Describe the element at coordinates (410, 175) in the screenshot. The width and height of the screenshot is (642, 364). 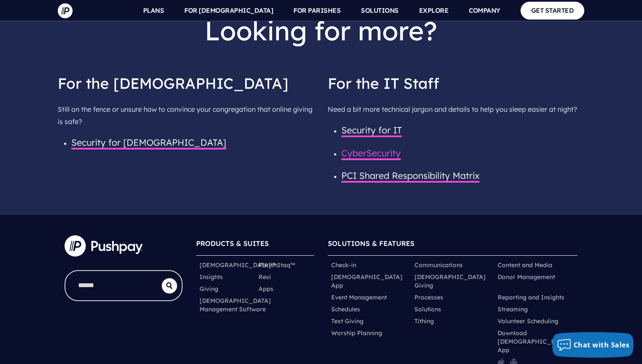
I see `a: PCI Shared Responsibility Matrix` at that location.